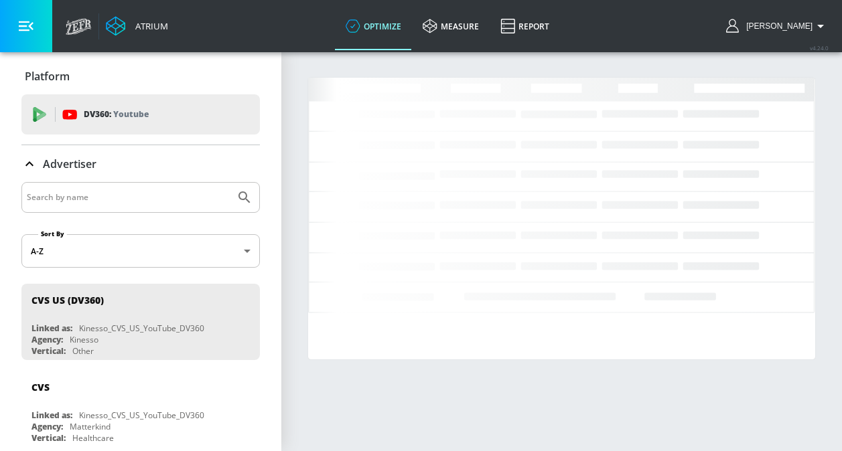 This screenshot has width=842, height=451. What do you see at coordinates (128, 198) in the screenshot?
I see `input: Search by name` at bounding box center [128, 198].